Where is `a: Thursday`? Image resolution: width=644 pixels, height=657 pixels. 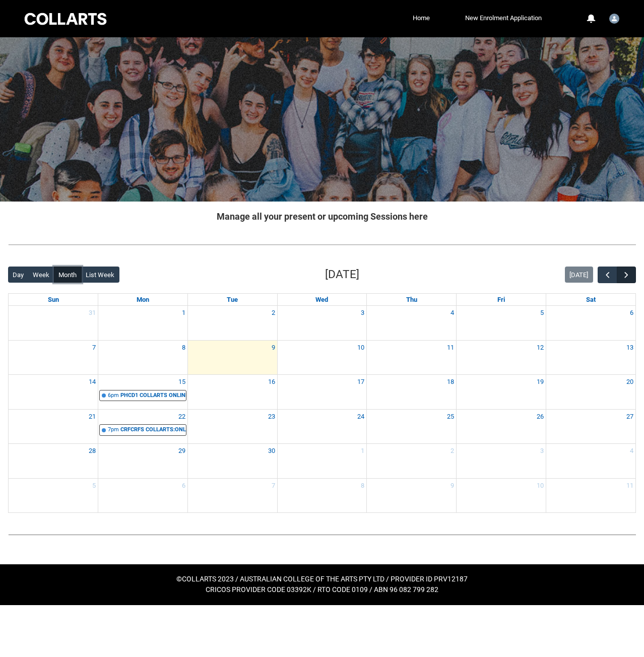 a: Thursday is located at coordinates (412, 300).